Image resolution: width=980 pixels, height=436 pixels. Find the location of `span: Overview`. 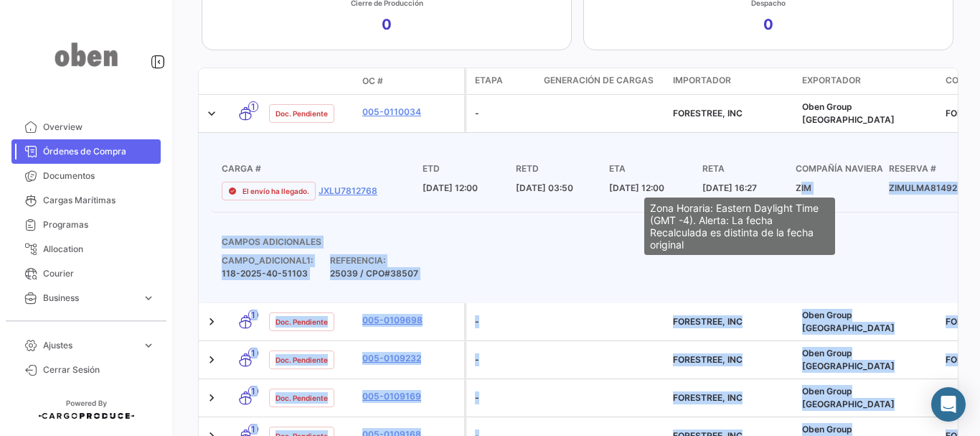

span: Overview is located at coordinates (99, 127).